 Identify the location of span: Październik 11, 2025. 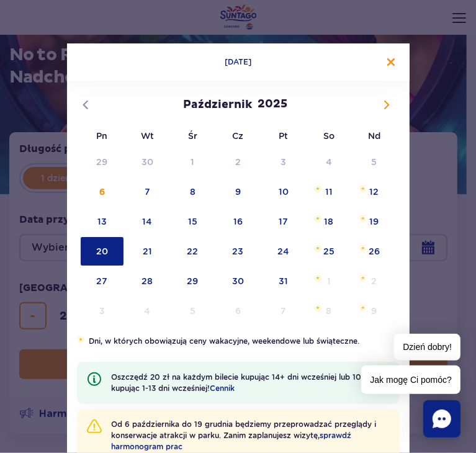
(329, 192).